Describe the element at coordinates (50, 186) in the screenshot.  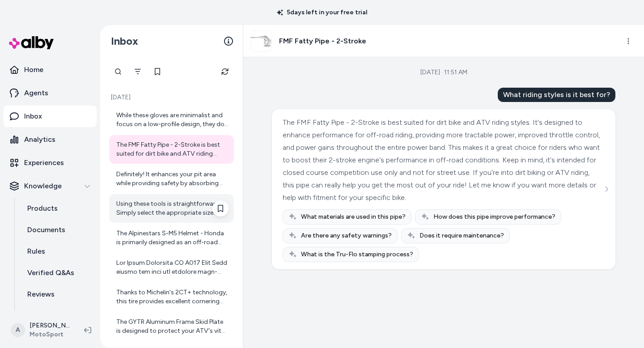
I see `button: Knowledge` at that location.